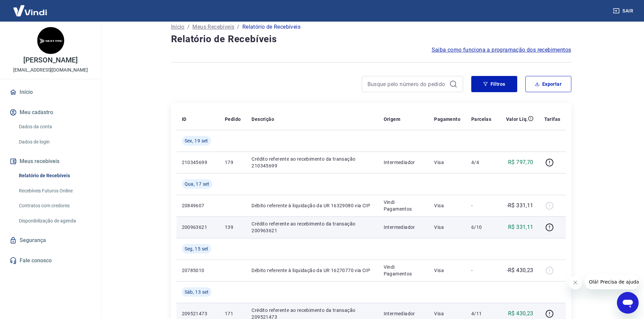 This screenshot has width=644, height=319. What do you see at coordinates (494, 84) in the screenshot?
I see `button: Filtros` at bounding box center [494, 84].